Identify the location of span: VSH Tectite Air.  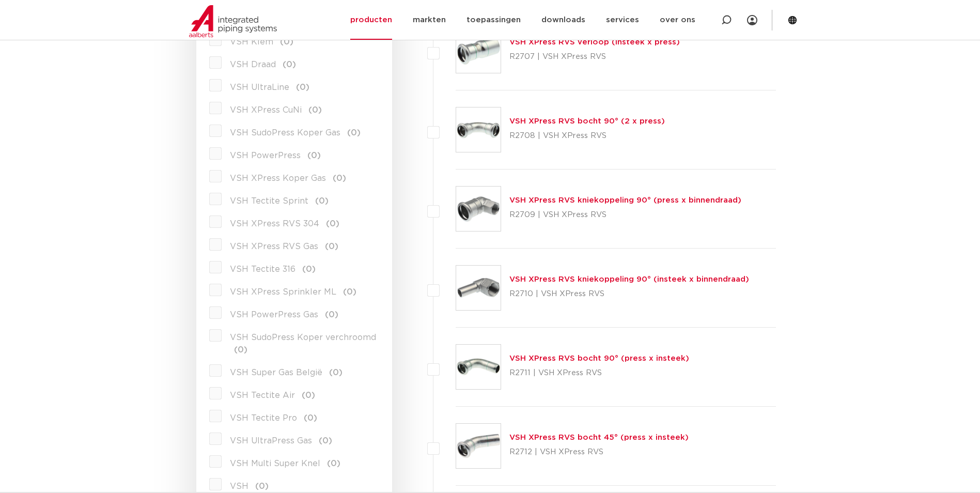
(262, 396).